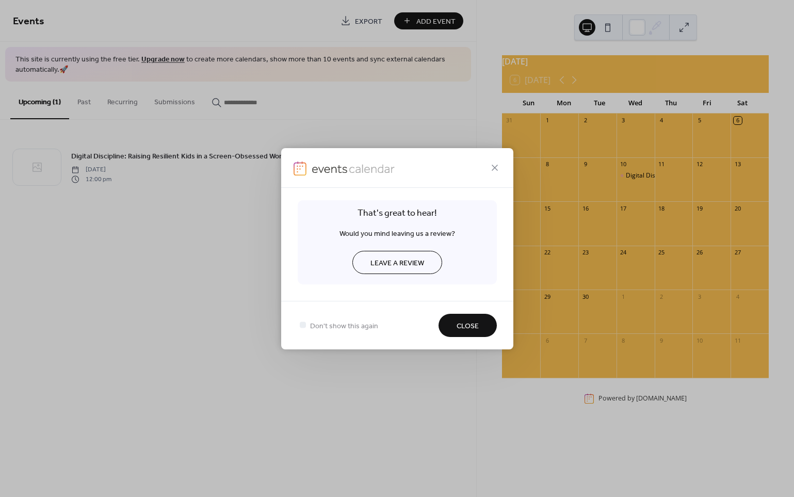 This screenshot has height=497, width=794. Describe the element at coordinates (397, 262) in the screenshot. I see `span: Leave a review` at that location.